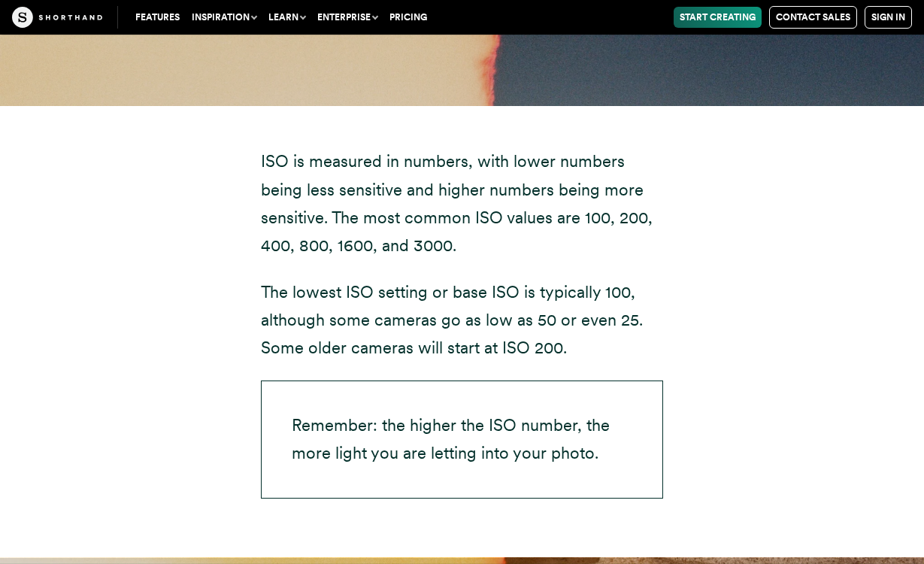 The width and height of the screenshot is (924, 564). Describe the element at coordinates (57, 17) in the screenshot. I see `img: The Craft` at that location.